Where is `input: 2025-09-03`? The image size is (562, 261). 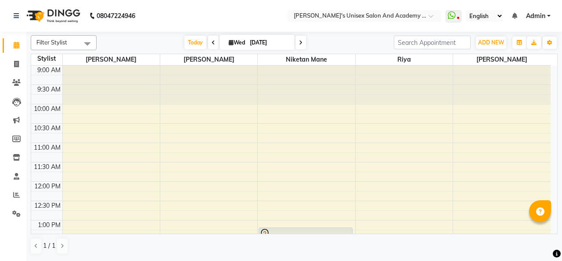 input: 2025-09-03 is located at coordinates (269, 43).